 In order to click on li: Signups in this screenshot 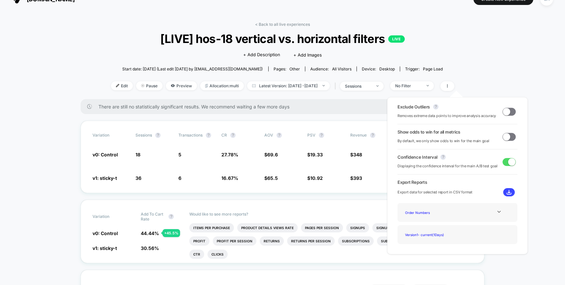, I will do `click(358, 228)`.